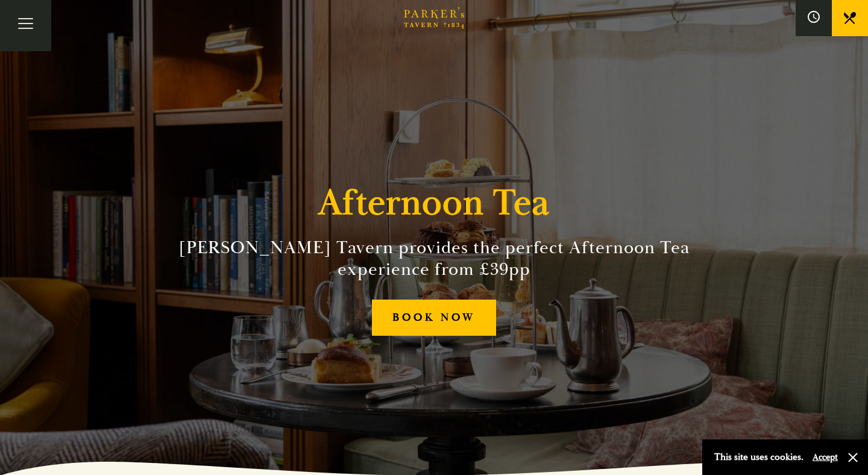 The image size is (868, 475). What do you see at coordinates (434, 317) in the screenshot?
I see `a: BOOK NOW` at bounding box center [434, 317].